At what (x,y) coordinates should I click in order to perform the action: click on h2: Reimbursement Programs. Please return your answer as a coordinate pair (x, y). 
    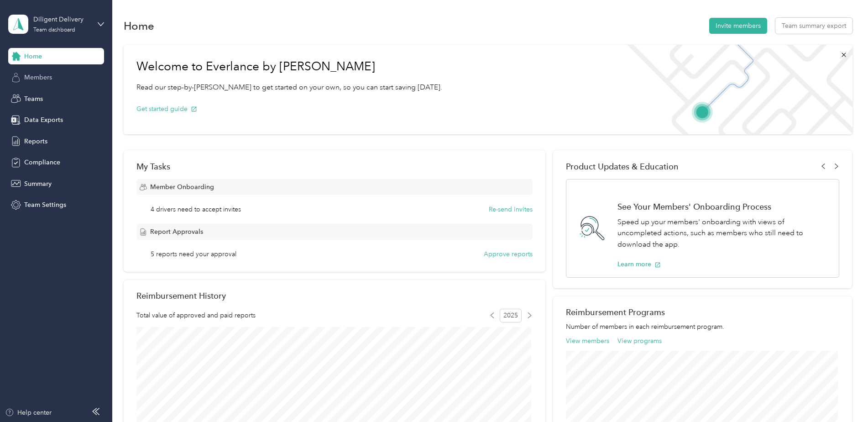
    Looking at the image, I should click on (702, 312).